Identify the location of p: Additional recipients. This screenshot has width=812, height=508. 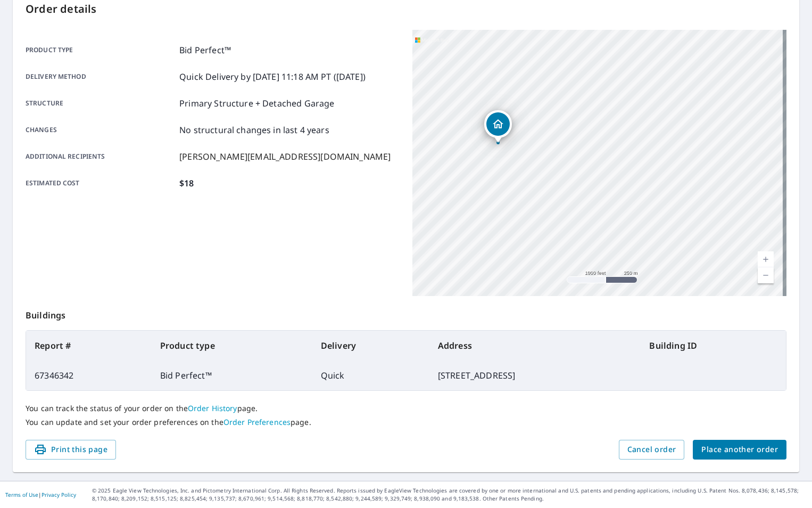
(100, 157).